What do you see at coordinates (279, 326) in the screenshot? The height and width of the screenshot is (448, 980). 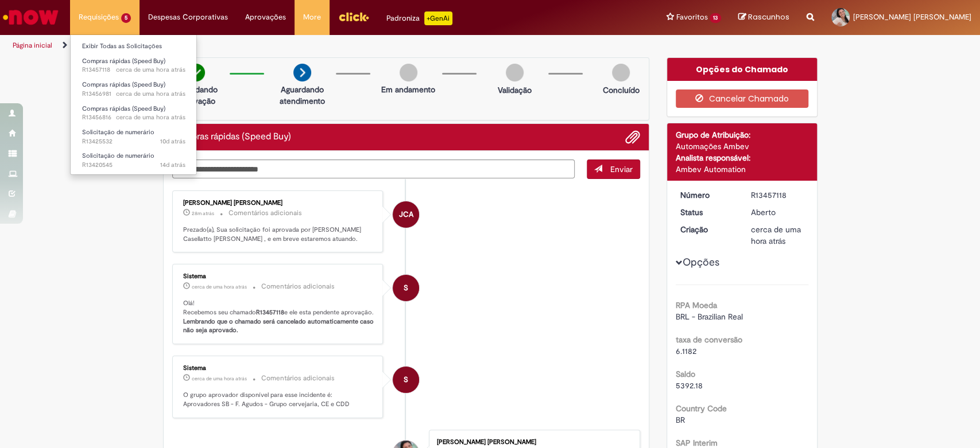 I see `b: Lembrando que o chamado será cancelado automaticamente caso não seja aprovado.` at bounding box center [279, 326].